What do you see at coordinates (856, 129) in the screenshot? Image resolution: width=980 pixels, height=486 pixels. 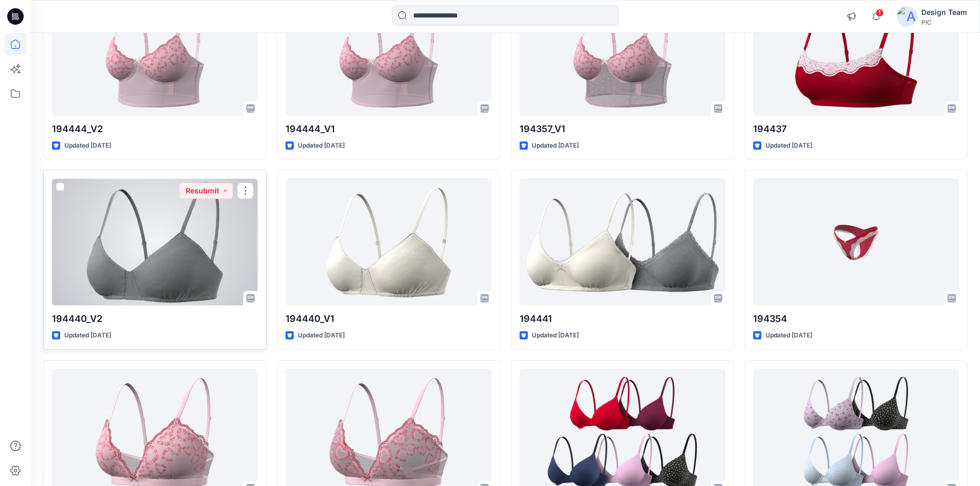 I see `p: 194437` at bounding box center [856, 129].